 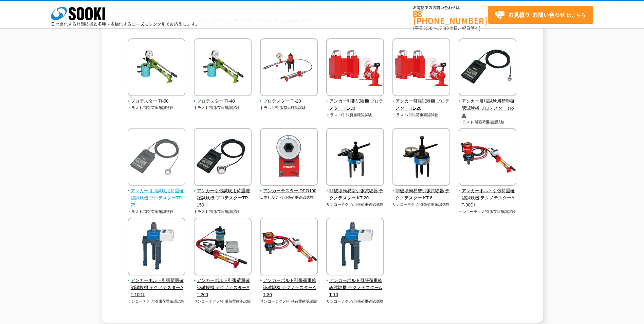 I want to click on a: アンカーボルト引張荷重確認試験機 テクノテスターAT-200, so click(x=222, y=284).